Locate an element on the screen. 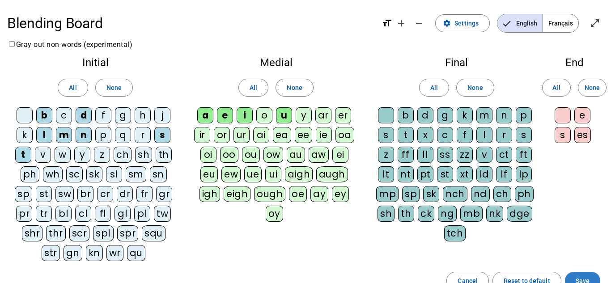 This screenshot has width=611, height=283. div: y is located at coordinates (304, 115).